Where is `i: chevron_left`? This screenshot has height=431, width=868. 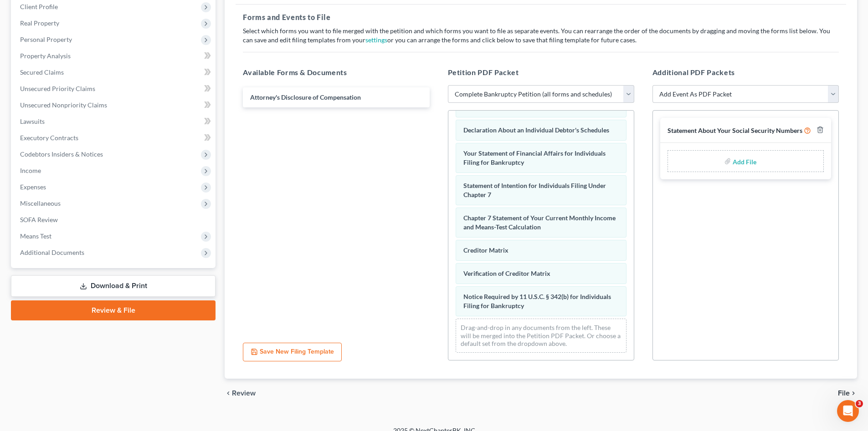
i: chevron_left is located at coordinates (228, 394).